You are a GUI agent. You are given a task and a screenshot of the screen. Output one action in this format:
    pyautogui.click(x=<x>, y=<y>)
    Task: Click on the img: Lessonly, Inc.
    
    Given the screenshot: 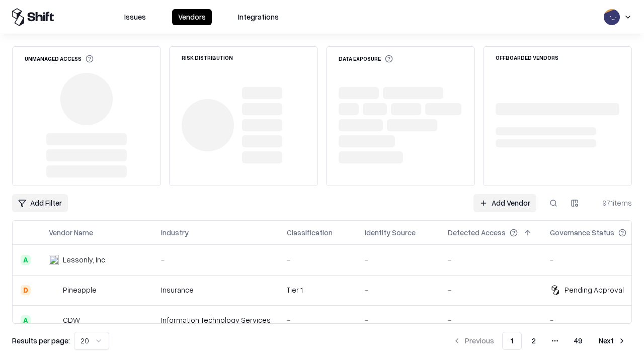 What is the action you would take?
    pyautogui.click(x=54, y=260)
    